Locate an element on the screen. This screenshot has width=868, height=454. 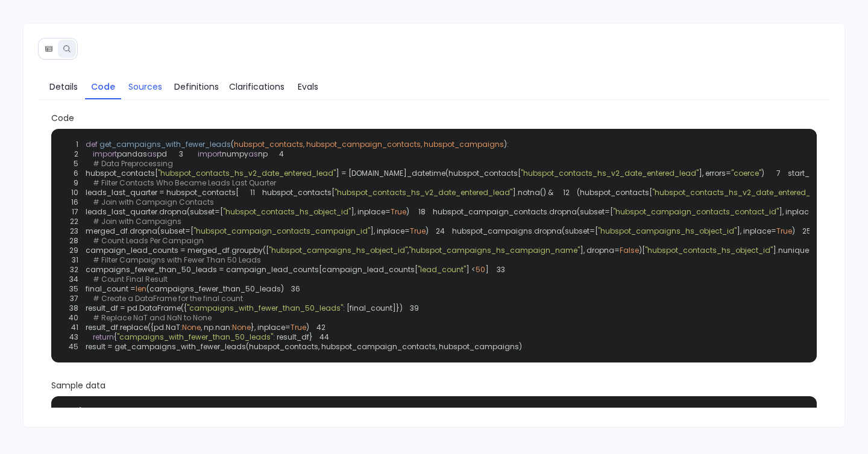
span: 6 is located at coordinates (73, 174).